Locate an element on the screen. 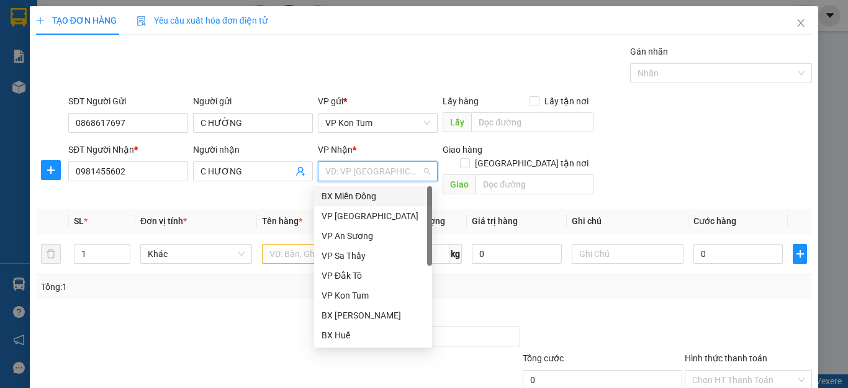 The height and width of the screenshot is (388, 848). div: SĐT Người Gửi is located at coordinates (128, 101).